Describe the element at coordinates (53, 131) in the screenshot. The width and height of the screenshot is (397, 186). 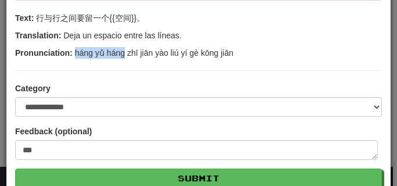
I see `label: Feedback (optional)` at that location.